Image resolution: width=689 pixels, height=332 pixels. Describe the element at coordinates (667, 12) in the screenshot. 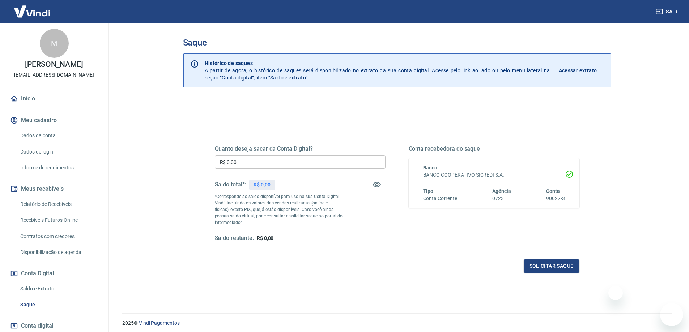

I see `button: Sair` at that location.